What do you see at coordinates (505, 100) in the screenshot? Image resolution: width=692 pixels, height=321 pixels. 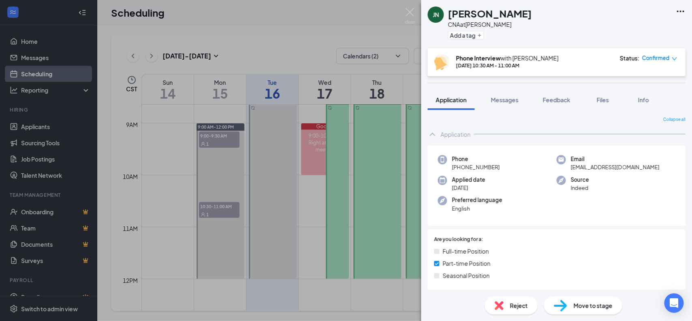 I see `span: Messages` at bounding box center [505, 100].